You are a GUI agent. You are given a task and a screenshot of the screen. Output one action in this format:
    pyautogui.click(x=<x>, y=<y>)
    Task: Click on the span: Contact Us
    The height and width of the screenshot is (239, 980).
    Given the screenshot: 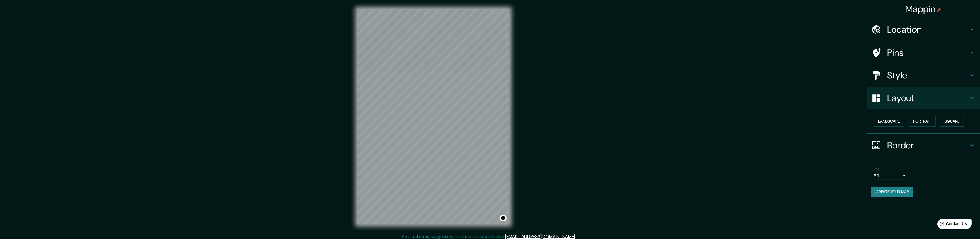 What is the action you would take?
    pyautogui.click(x=27, y=7)
    